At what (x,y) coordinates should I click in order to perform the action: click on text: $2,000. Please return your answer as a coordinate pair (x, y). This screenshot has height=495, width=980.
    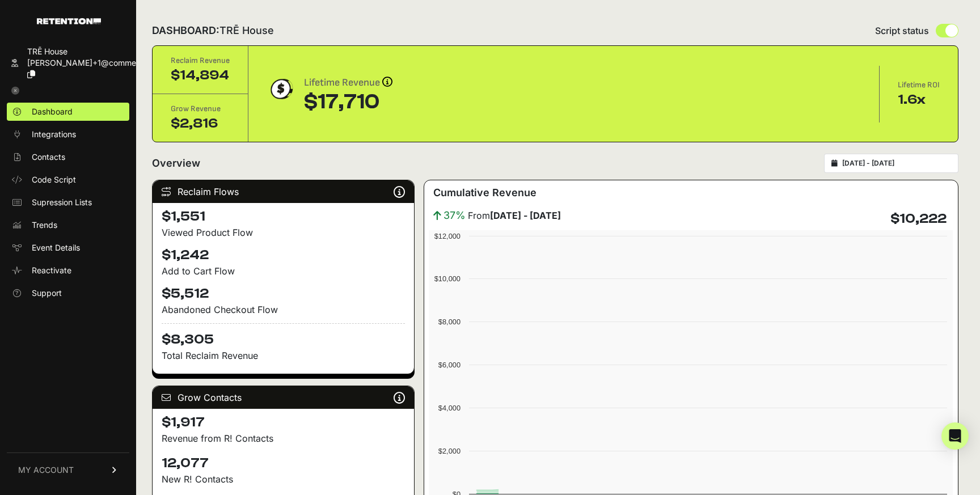
    Looking at the image, I should click on (450, 450).